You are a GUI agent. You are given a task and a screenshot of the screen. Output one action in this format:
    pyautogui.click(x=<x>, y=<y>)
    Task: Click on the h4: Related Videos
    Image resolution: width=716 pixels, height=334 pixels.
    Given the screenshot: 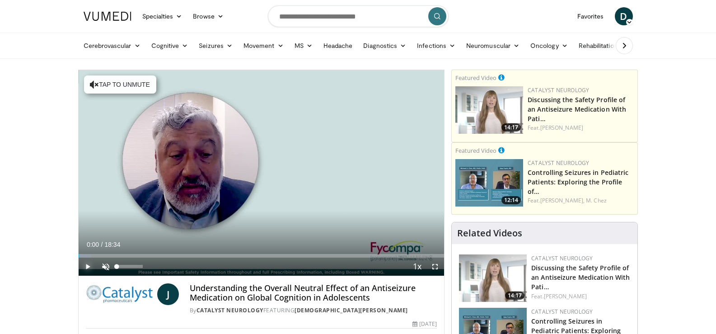 What is the action you would take?
    pyautogui.click(x=490, y=233)
    